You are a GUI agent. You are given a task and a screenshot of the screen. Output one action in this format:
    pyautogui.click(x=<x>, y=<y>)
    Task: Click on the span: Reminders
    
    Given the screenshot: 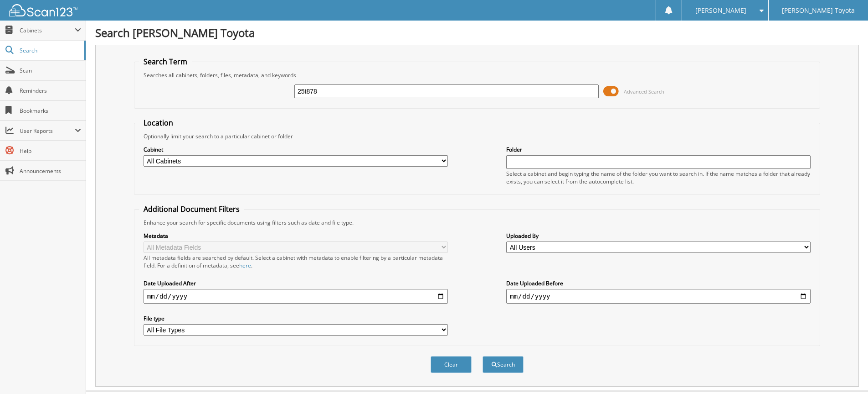 What is the action you would take?
    pyautogui.click(x=50, y=90)
    